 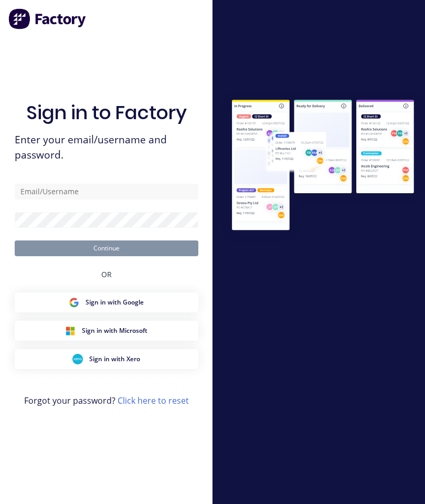 What do you see at coordinates (115, 359) in the screenshot?
I see `span: Sign in with Xero` at bounding box center [115, 359].